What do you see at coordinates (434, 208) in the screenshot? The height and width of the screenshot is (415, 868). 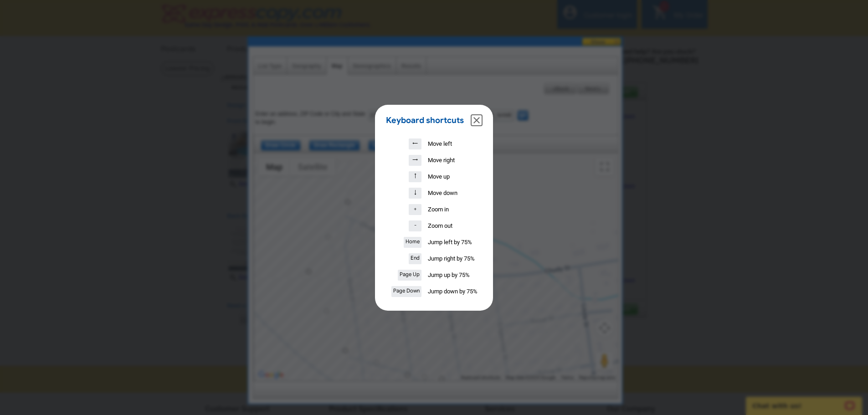 I see `dialog: Keyboard shortcuts` at bounding box center [434, 208].